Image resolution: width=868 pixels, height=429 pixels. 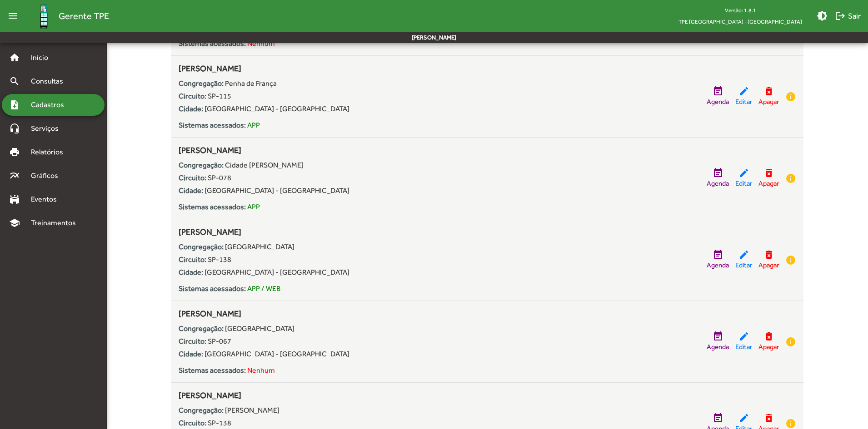 What do you see at coordinates (740, 10) in the screenshot?
I see `div: Versão: 1.8.1` at bounding box center [740, 10].